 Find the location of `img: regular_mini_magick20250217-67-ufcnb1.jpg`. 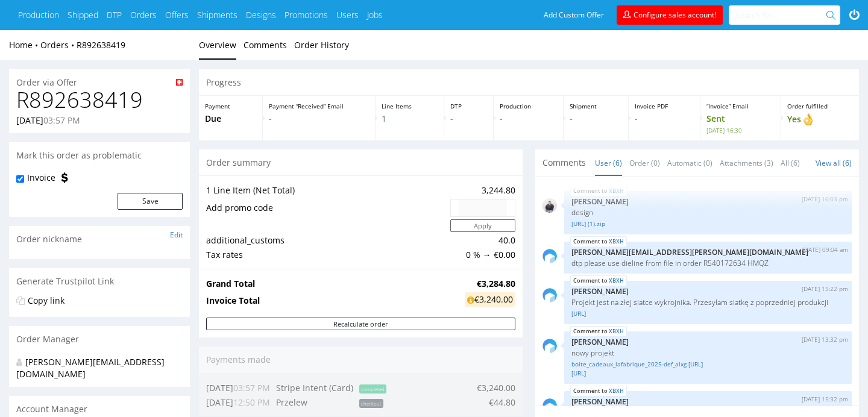

img: regular_mini_magick20250217-67-ufcnb1.jpg is located at coordinates (550, 205).